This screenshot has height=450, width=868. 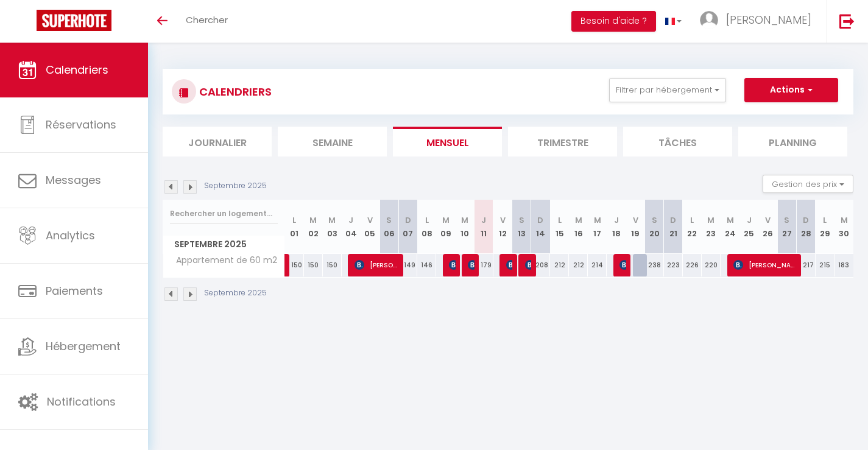 What do you see at coordinates (847, 20) in the screenshot?
I see `img: logout` at bounding box center [847, 20].